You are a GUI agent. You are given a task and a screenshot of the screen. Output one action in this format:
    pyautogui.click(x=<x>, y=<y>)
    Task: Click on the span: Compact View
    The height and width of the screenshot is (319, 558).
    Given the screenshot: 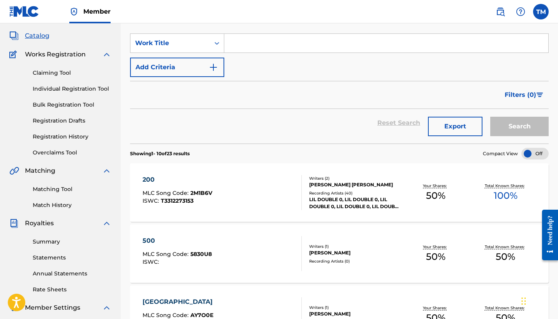 What is the action you would take?
    pyautogui.click(x=500, y=154)
    